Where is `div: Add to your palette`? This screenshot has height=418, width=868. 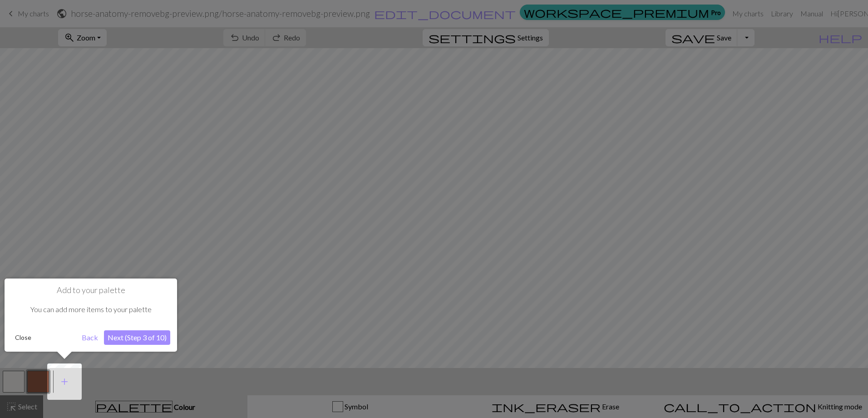
div: Add to your palette is located at coordinates (91, 315).